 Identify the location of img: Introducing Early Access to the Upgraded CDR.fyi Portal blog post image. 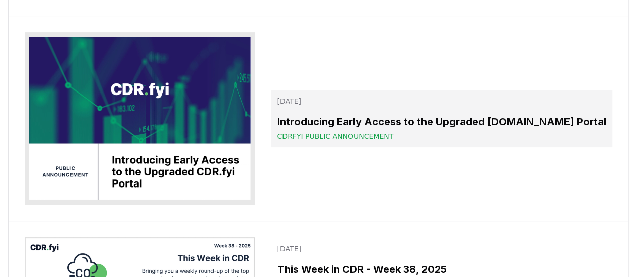
(139, 118).